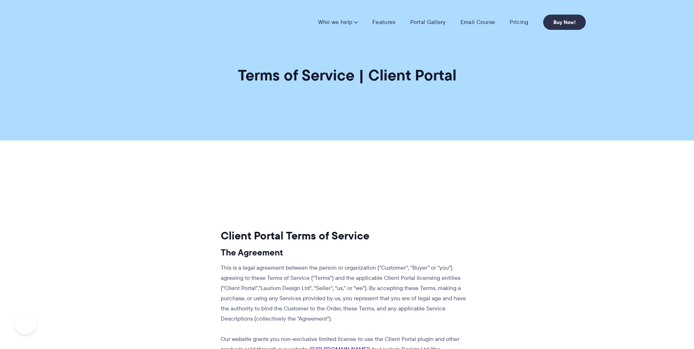  What do you see at coordinates (345, 236) in the screenshot?
I see `h2: Client Portal Terms of Service` at bounding box center [345, 236].